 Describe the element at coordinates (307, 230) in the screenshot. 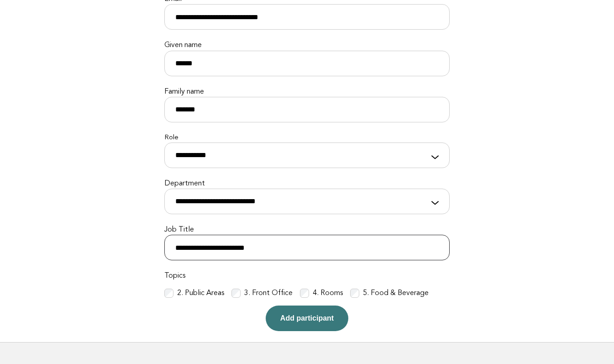

I see `label: Job Title` at that location.